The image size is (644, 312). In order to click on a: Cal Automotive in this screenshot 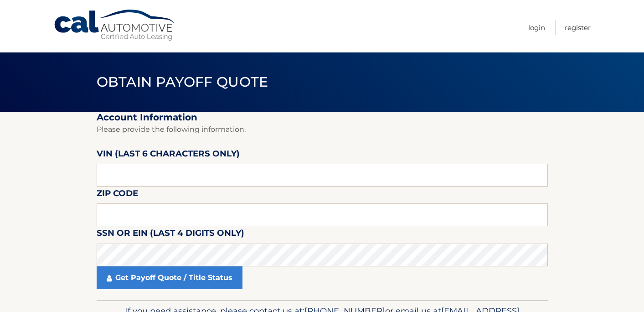, I will do `click(115, 25)`.